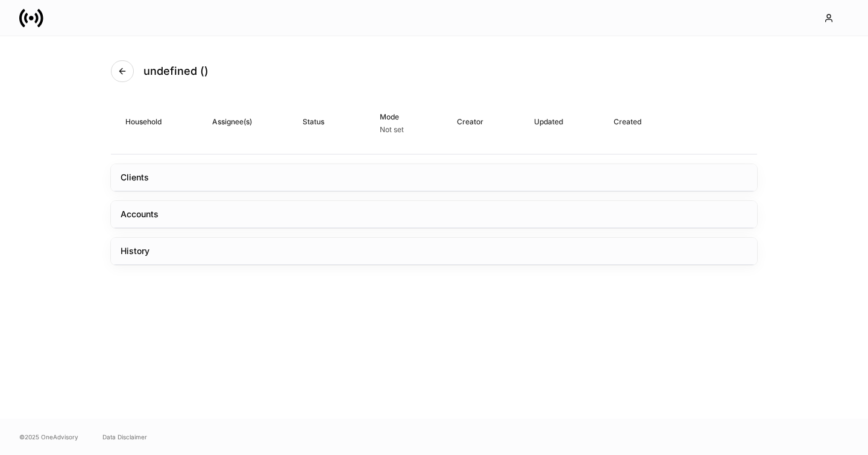  Describe the element at coordinates (135, 251) in the screenshot. I see `div: History` at that location.